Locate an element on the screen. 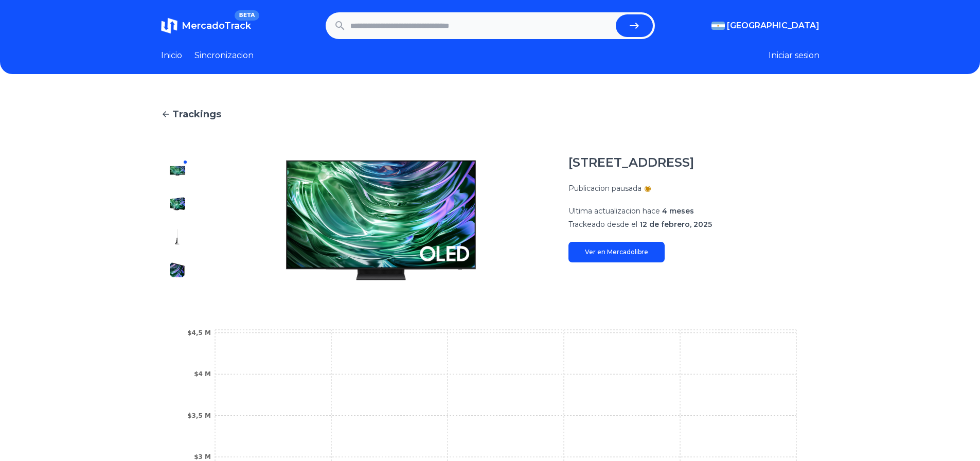 This screenshot has width=980, height=461. tspan: $3 M is located at coordinates (202, 457).